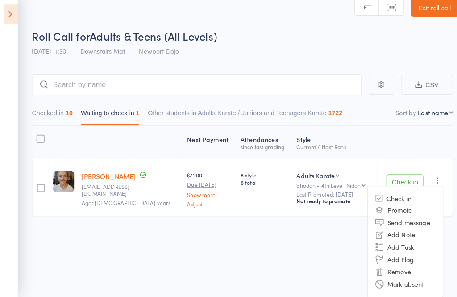  What do you see at coordinates (328, 203) in the screenshot?
I see `div: Not ready to promote` at bounding box center [328, 203].